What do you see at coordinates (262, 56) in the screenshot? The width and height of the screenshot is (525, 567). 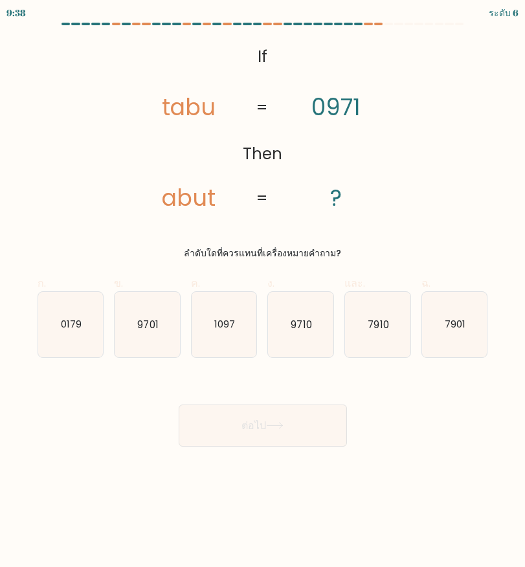 I see `tspan: If` at bounding box center [262, 56].